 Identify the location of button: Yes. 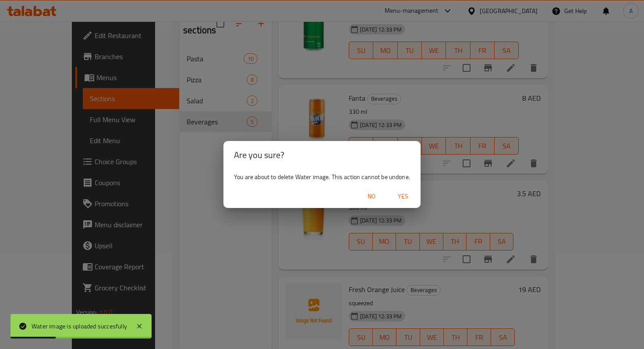
(403, 196).